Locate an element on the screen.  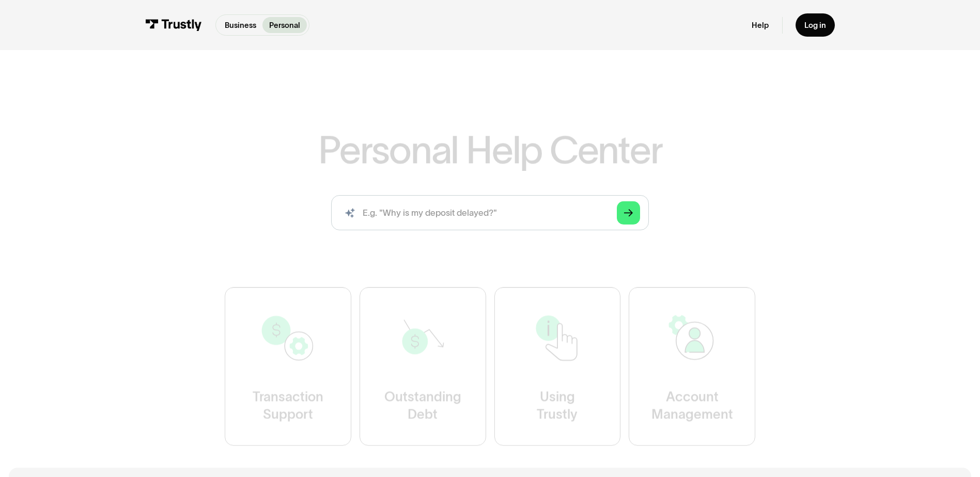
a: UsingTrustly is located at coordinates (557, 366).